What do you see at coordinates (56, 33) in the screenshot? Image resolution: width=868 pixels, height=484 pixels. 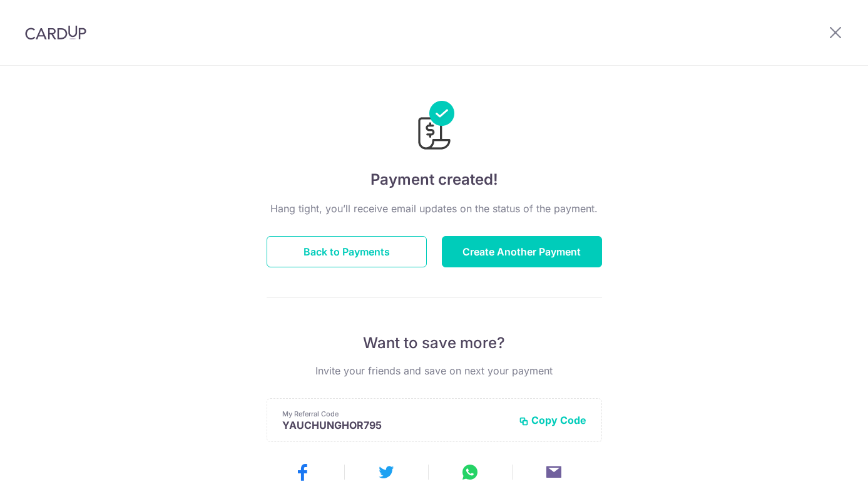 I see `img: CardUp` at bounding box center [56, 33].